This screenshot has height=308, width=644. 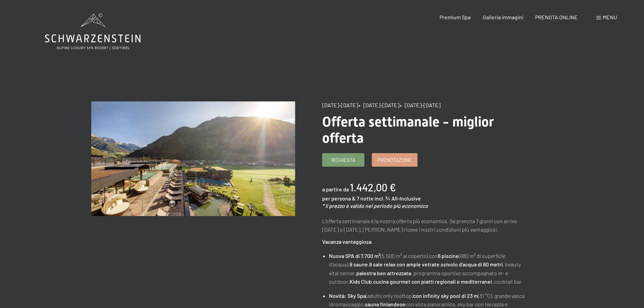 I want to click on strong: palestra ben attrezzata, so click(x=383, y=273).